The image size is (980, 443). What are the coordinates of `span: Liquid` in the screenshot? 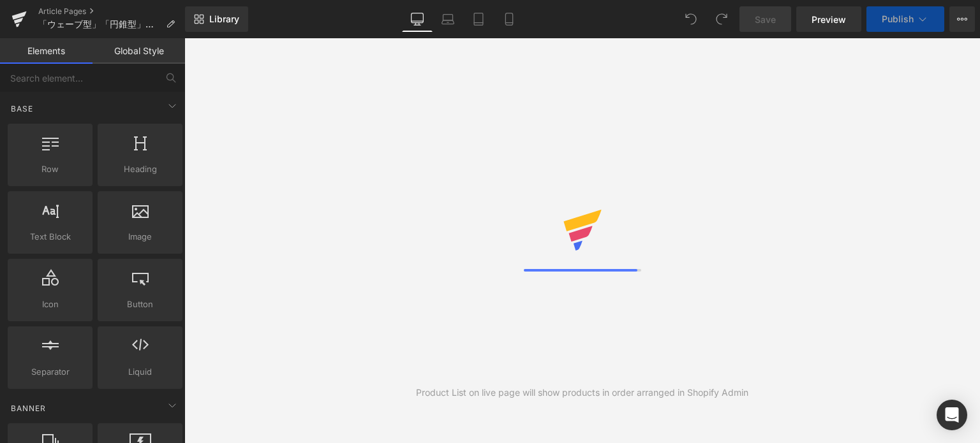 It's located at (139, 372).